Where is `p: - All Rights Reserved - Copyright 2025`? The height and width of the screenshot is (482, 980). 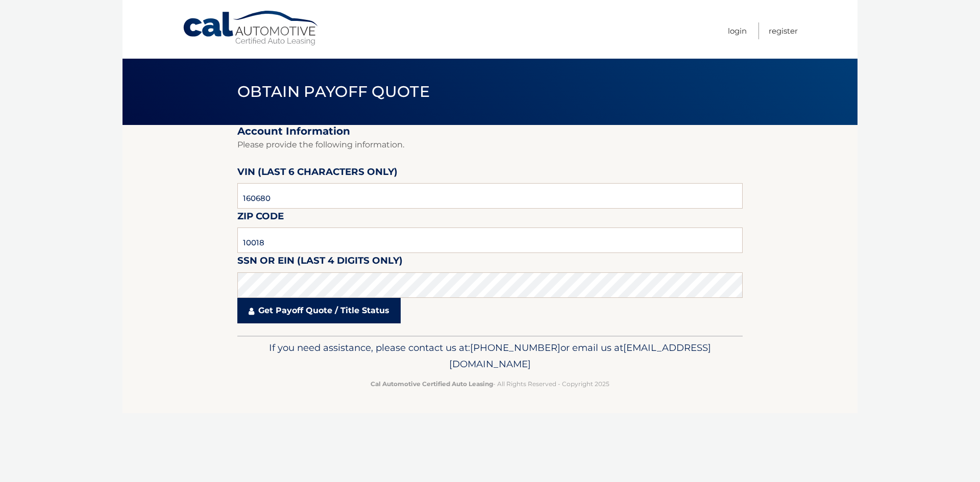 p: - All Rights Reserved - Copyright 2025 is located at coordinates (490, 383).